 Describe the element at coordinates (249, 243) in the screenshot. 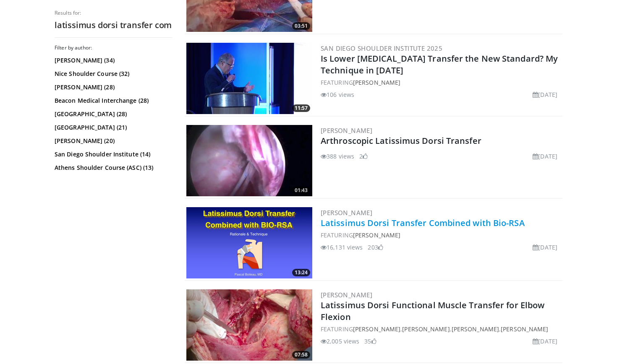

I see `a: 13:24` at that location.